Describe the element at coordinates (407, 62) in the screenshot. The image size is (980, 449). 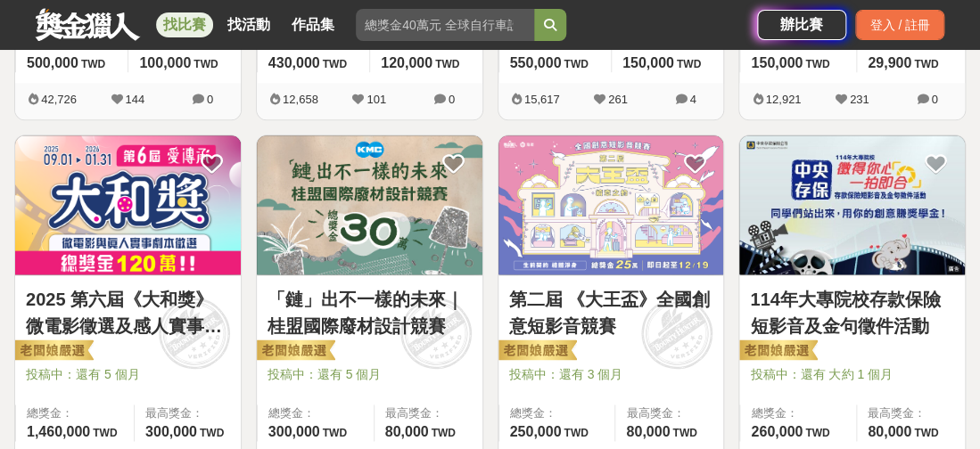
I see `span: 120,000` at that location.